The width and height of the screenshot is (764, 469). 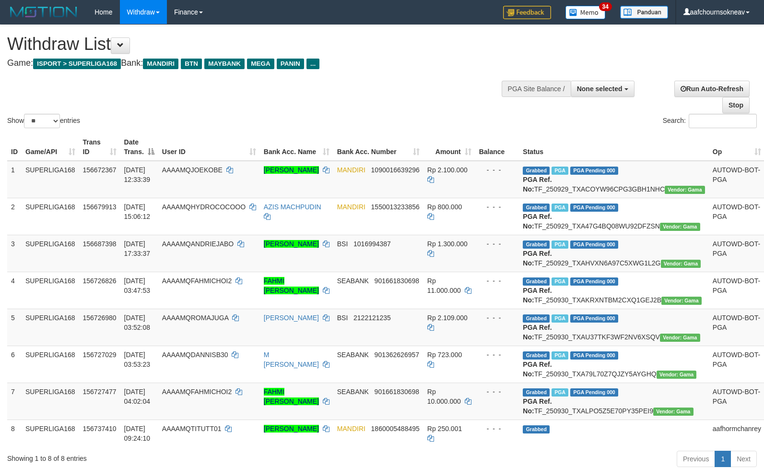 I want to click on span: 156726826, so click(x=100, y=281).